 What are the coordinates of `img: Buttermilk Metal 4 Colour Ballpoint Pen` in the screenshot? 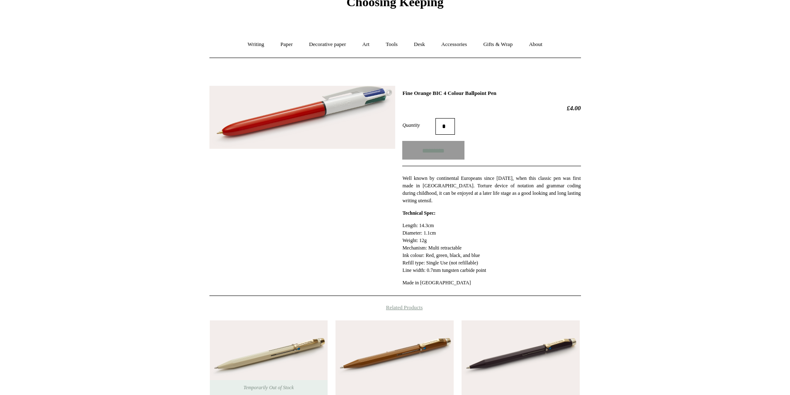 It's located at (269, 358).